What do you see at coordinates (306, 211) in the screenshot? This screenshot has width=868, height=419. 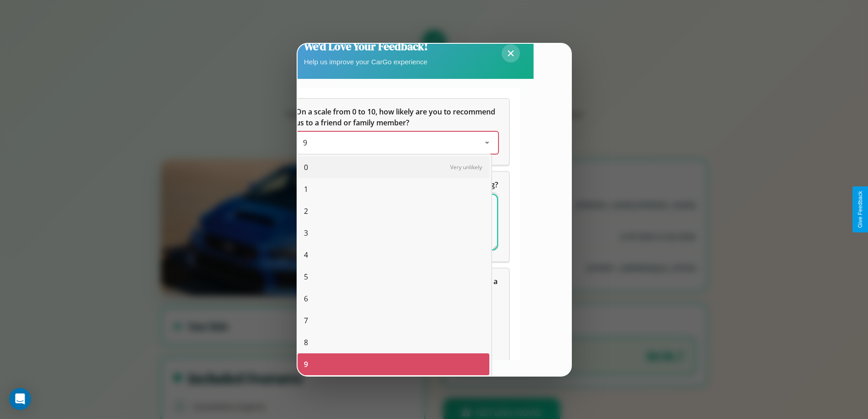 I see `span: 2` at bounding box center [306, 211].